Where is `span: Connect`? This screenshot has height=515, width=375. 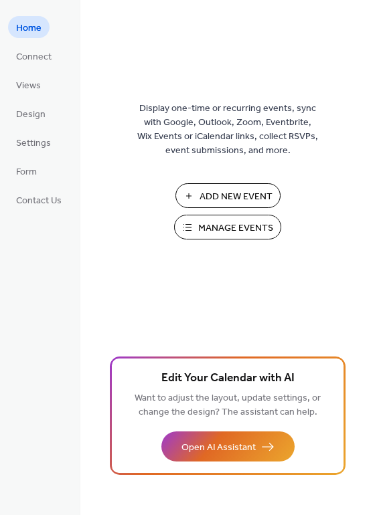 span: Connect is located at coordinates (33, 57).